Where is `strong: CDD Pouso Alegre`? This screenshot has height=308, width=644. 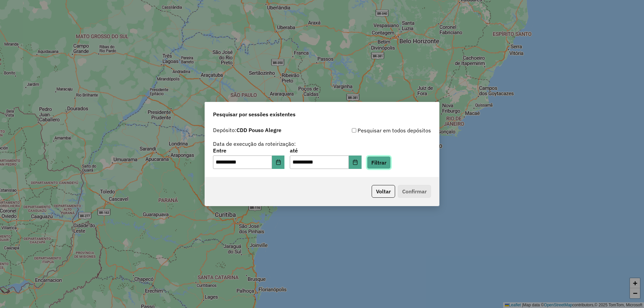 strong: CDD Pouso Alegre is located at coordinates (259, 130).